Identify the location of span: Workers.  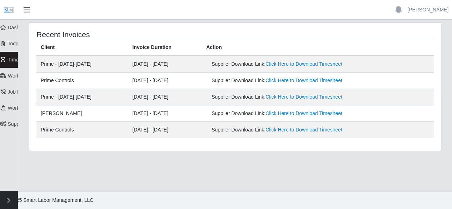
(17, 108).